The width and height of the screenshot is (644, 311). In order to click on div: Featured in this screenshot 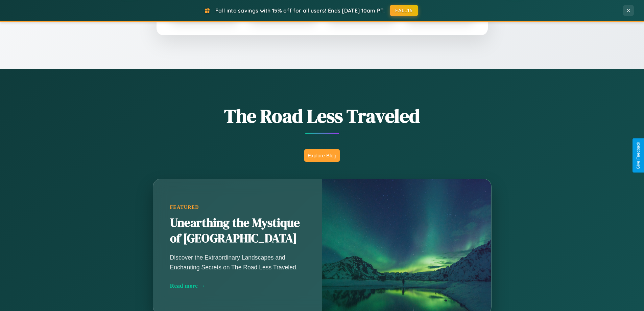, I will do `click(238, 207)`.